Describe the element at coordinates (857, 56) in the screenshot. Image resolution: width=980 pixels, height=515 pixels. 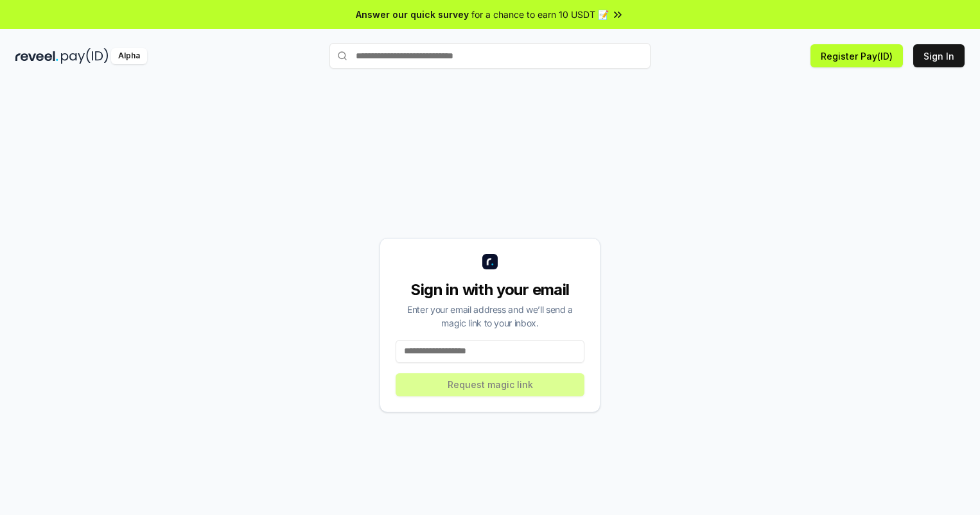
I see `button: Register Pay(ID)` at that location.